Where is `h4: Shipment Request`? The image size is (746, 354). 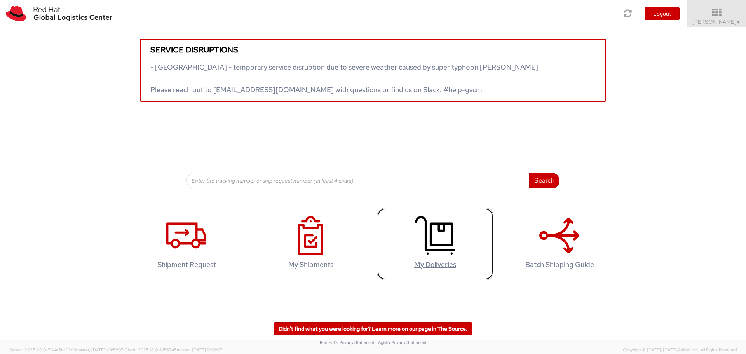 h4: Shipment Request is located at coordinates (186, 264).